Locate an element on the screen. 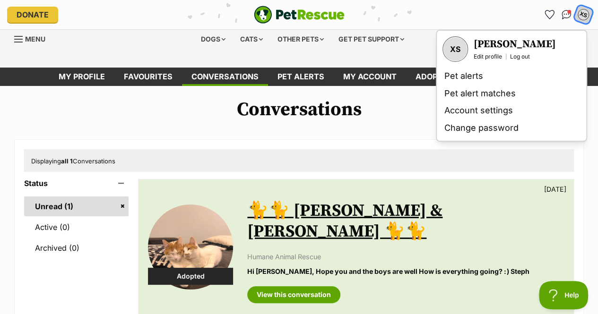 This screenshot has width=598, height=314. a: Active (0) is located at coordinates (76, 227).